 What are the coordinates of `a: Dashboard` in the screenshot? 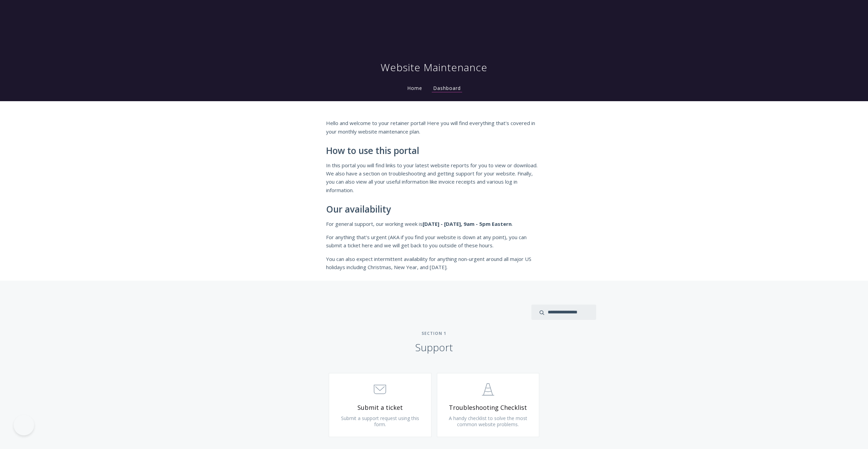 It's located at (447, 89).